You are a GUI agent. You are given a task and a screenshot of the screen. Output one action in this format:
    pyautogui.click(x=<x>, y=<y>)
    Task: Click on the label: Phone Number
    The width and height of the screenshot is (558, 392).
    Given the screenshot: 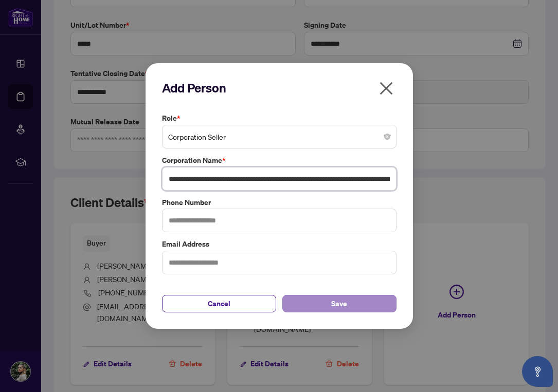 What is the action you would take?
    pyautogui.click(x=279, y=202)
    